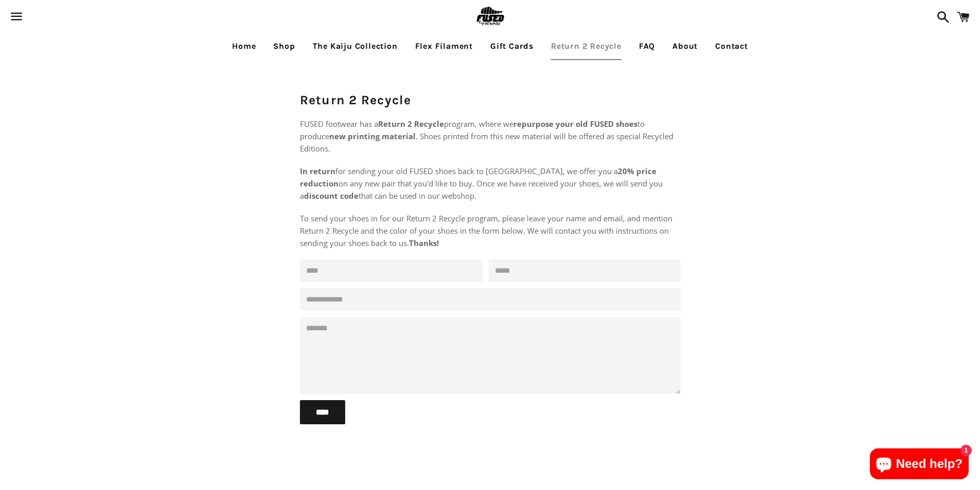  I want to click on h1: Return 2 Recycle, so click(490, 100).